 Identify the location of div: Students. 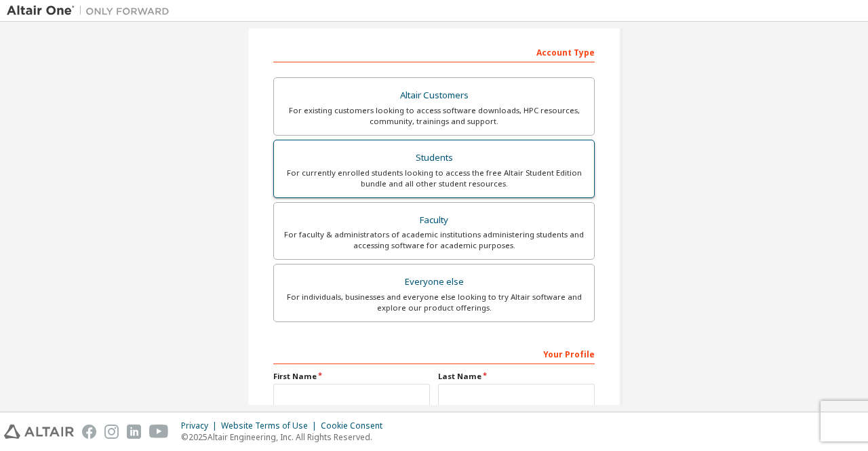
(434, 158).